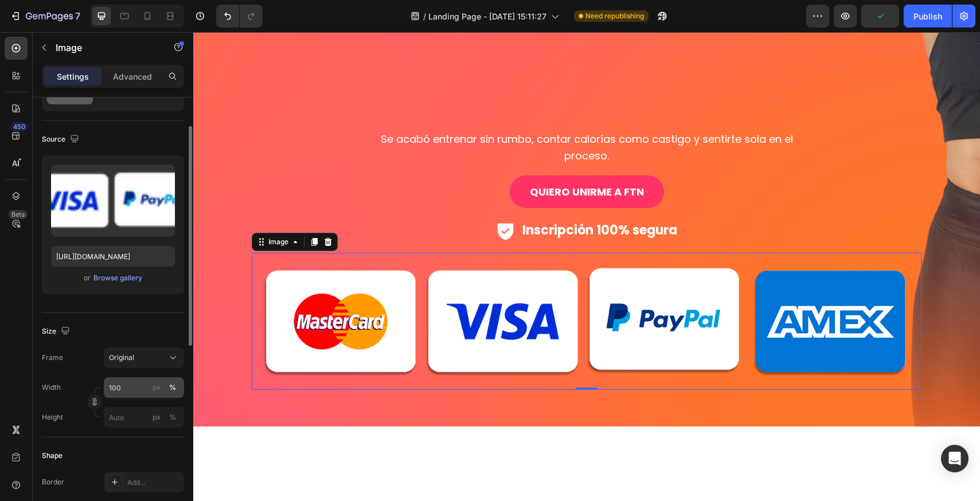 The image size is (980, 501). What do you see at coordinates (132, 76) in the screenshot?
I see `p: Advanced` at bounding box center [132, 76].